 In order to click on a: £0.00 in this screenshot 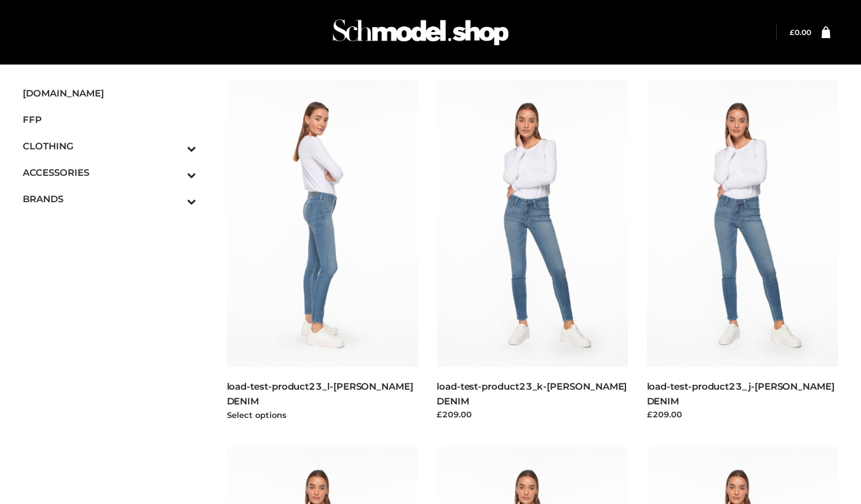, I will do `click(801, 32)`.